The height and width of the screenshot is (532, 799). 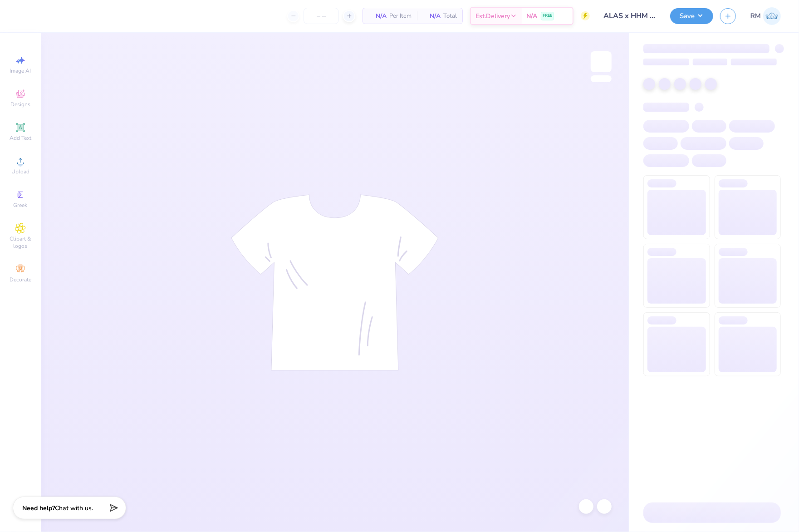 I want to click on strong: Need help?, so click(x=39, y=508).